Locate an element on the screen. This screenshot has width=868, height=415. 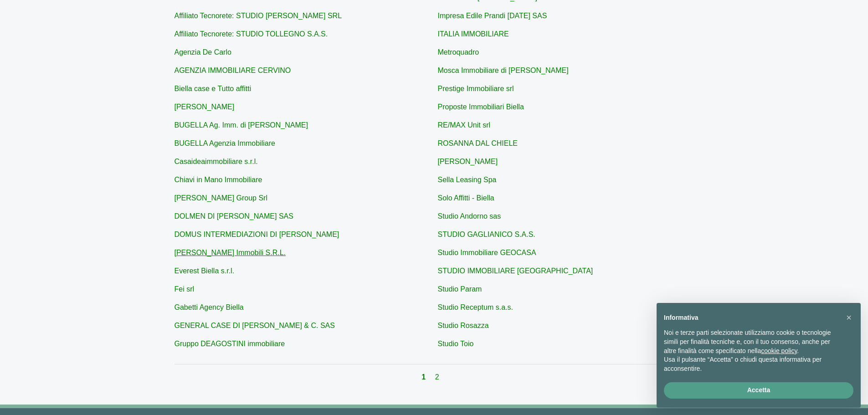
a: Studio Receptum s.a.s. is located at coordinates (475, 307).